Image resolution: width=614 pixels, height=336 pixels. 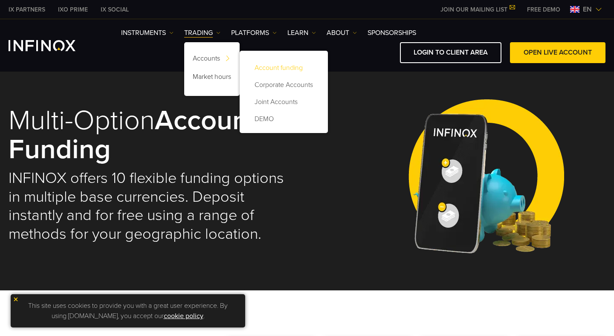 What do you see at coordinates (543, 9) in the screenshot?
I see `a: INFINOX MENU` at bounding box center [543, 9].